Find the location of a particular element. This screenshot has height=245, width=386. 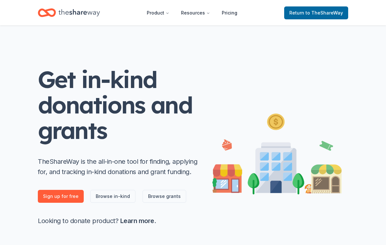

button: Product is located at coordinates (158, 13).